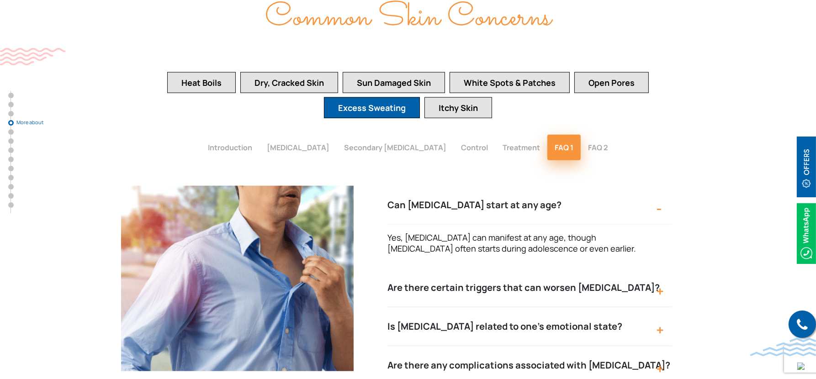  I want to click on button: FAQ 2, so click(598, 148).